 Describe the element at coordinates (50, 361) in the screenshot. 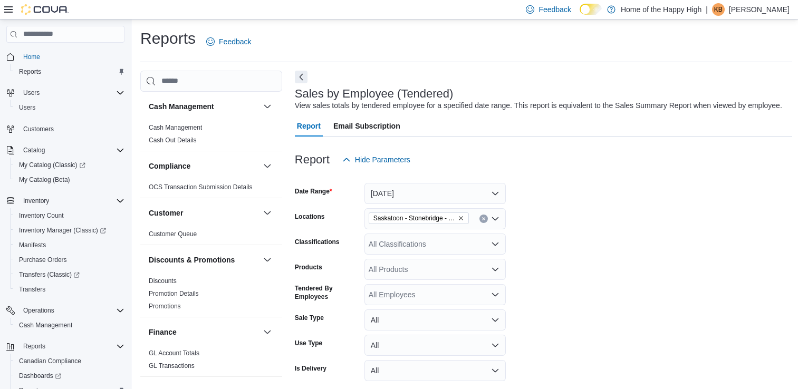

I see `span: Canadian Compliance` at that location.